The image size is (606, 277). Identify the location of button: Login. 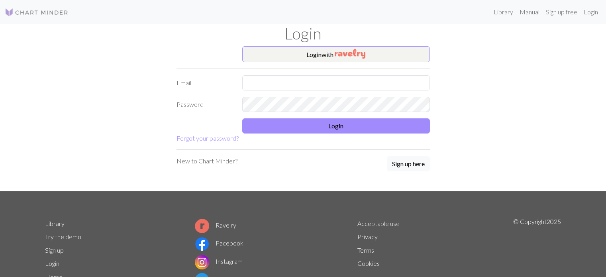
(336, 126).